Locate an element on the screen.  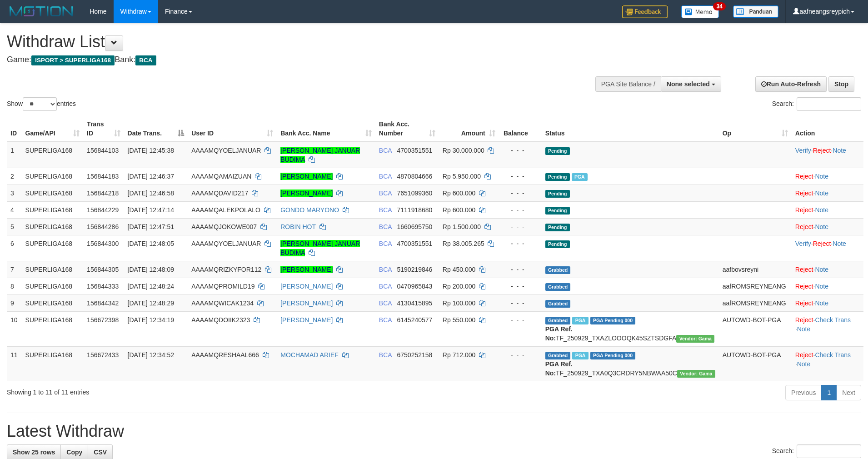
span: 34 is located at coordinates (719, 7).